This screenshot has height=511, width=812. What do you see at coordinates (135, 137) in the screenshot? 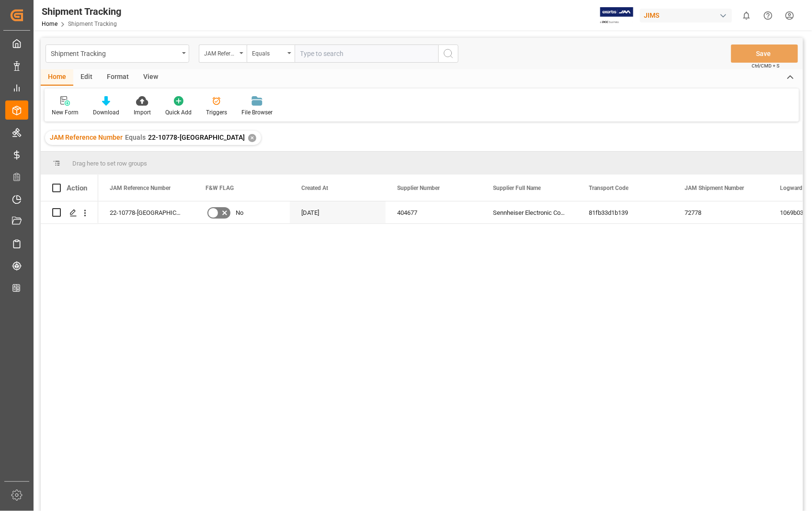
I see `span: Equals` at bounding box center [135, 137].